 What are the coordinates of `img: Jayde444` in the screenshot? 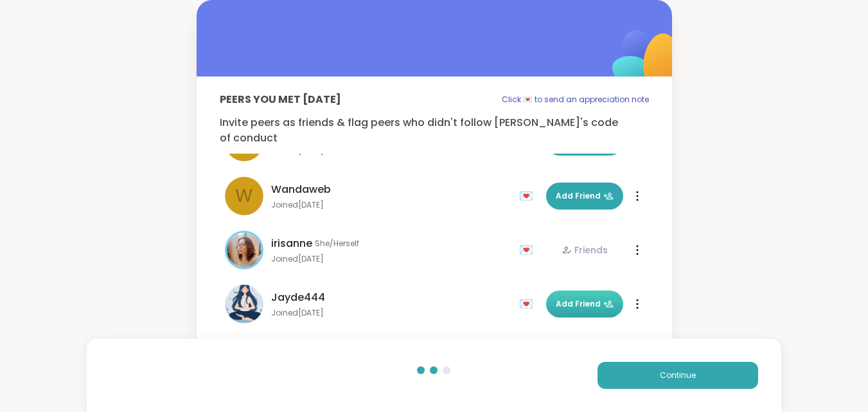 It's located at (245, 304).